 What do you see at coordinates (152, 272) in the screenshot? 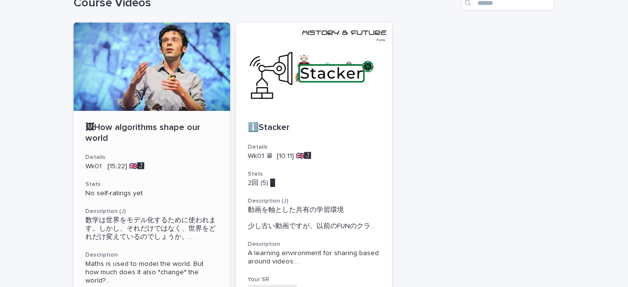
I see `div: Maths is used to model the world. But how much does it also *change* the world? You will hear the...` at bounding box center [152, 272].